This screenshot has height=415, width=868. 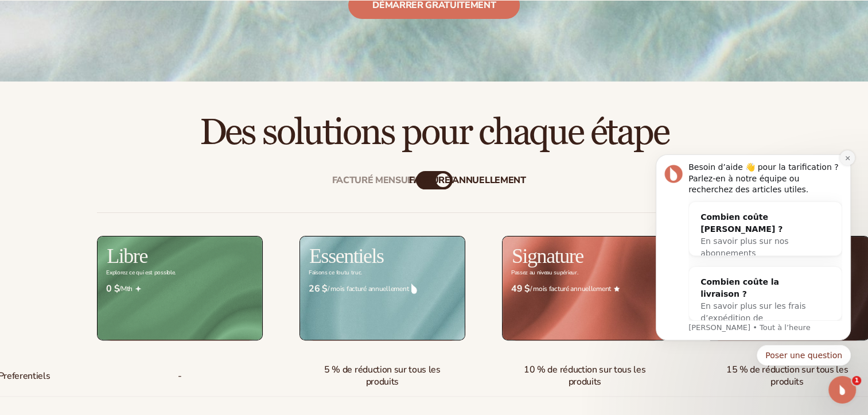 What do you see at coordinates (617, 288) in the screenshot?
I see `img: Star_6.png` at bounding box center [617, 288].